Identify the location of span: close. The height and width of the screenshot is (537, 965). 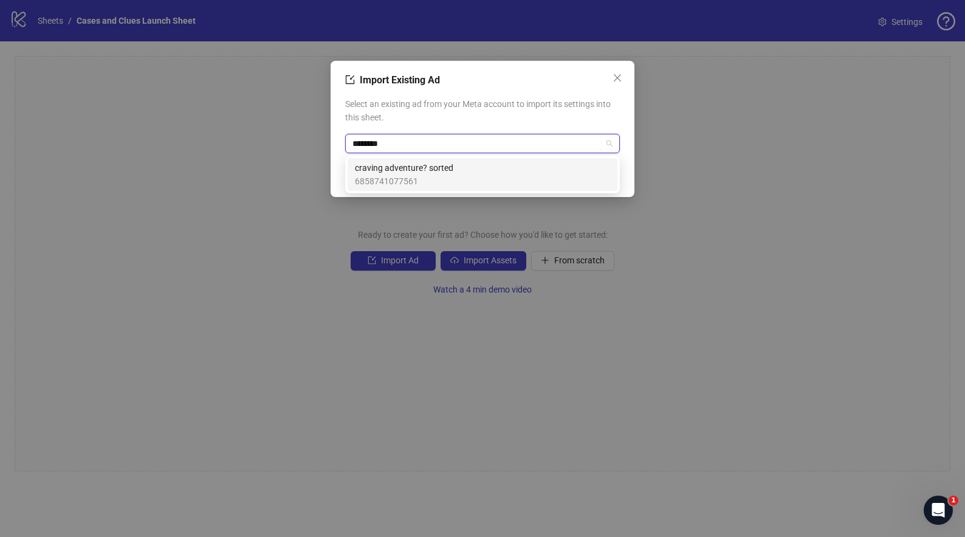
(618, 78).